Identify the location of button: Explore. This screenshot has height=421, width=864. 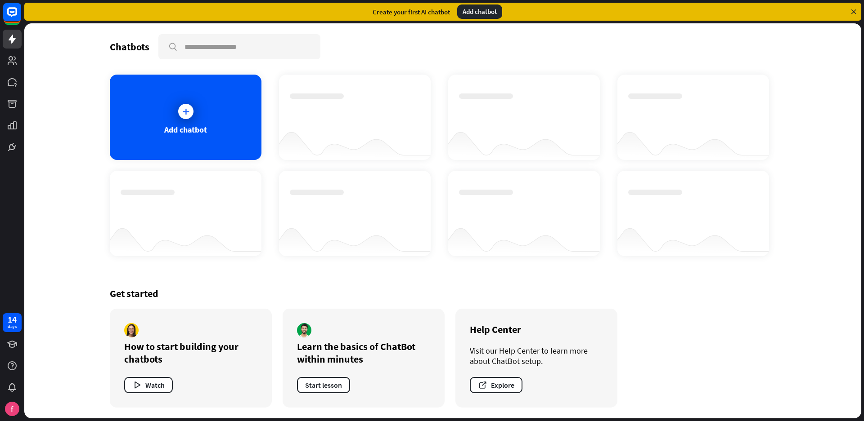
(496, 386).